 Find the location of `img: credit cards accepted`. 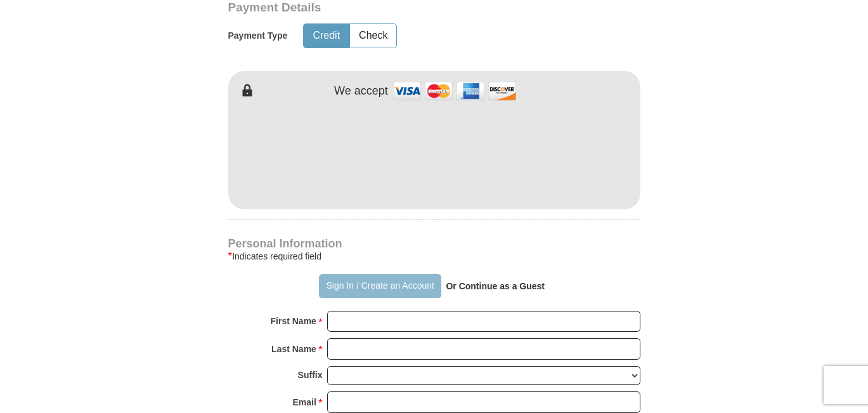

img: credit cards accepted is located at coordinates (455, 91).